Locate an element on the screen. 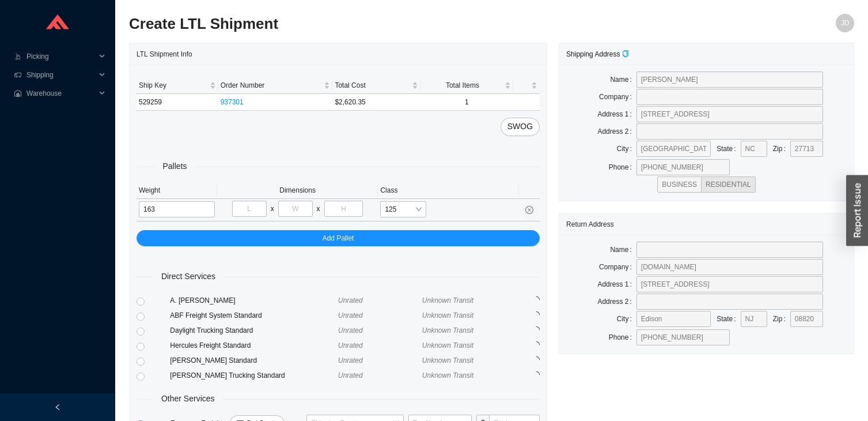 Image resolution: width=868 pixels, height=421 pixels. span: BUSINESS is located at coordinates (679, 184).